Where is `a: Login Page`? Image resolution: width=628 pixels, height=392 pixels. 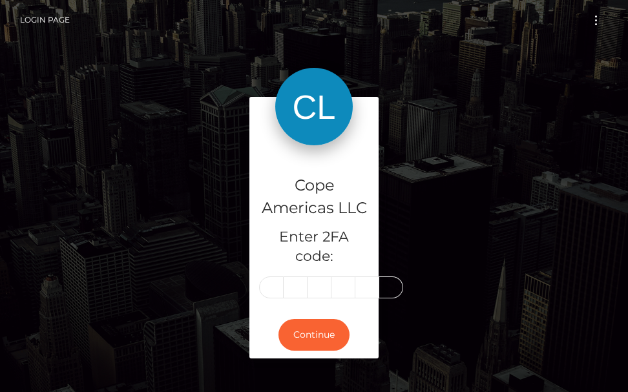 a: Login Page is located at coordinates (45, 20).